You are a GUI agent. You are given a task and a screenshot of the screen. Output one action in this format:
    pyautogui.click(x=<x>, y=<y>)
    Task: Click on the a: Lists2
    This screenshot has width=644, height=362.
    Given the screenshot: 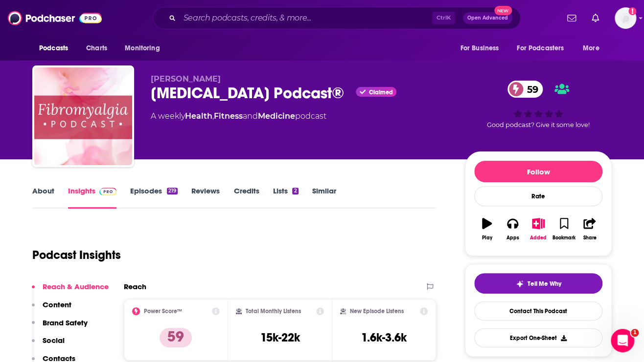 What is the action you would take?
    pyautogui.click(x=285, y=197)
    